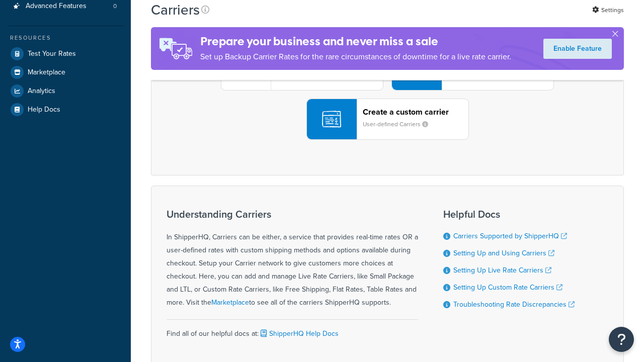  I want to click on img: icon-carrier-custom-c93b8a24.svg, so click(332, 119).